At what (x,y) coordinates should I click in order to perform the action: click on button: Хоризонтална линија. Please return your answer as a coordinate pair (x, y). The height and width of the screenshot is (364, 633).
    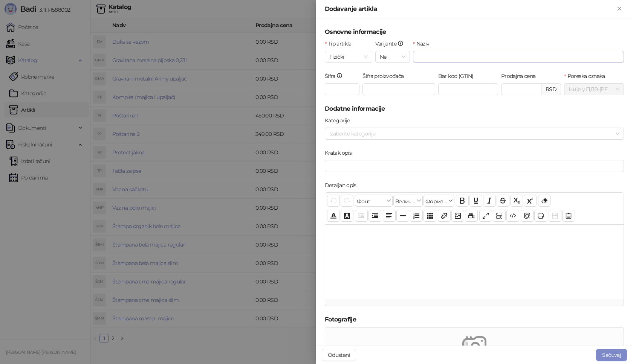
    Looking at the image, I should click on (403, 216).